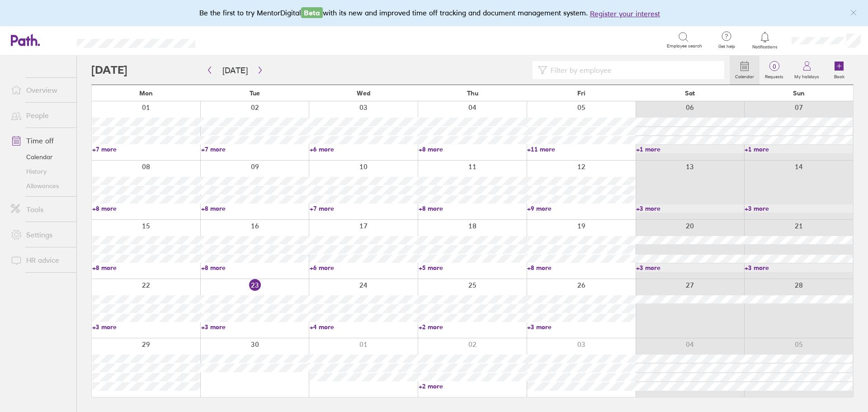 The width and height of the screenshot is (868, 412). I want to click on span: Tue, so click(255, 93).